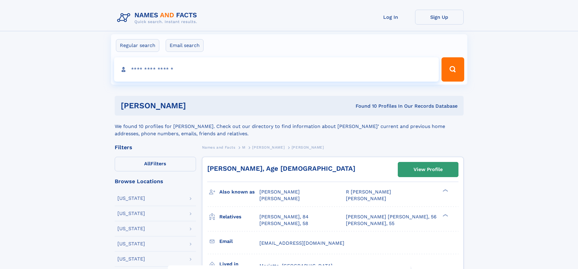  Describe the element at coordinates (137, 46) in the screenshot. I see `label: Regular search` at that location.